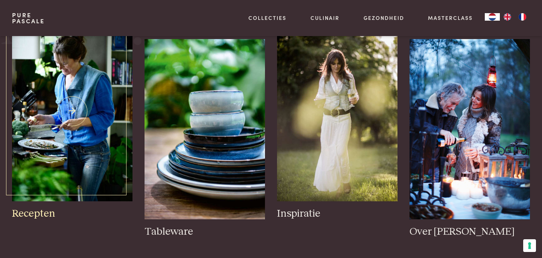 The height and width of the screenshot is (258, 542). Describe the element at coordinates (337, 214) in the screenshot. I see `h3: Inspiratie` at that location.